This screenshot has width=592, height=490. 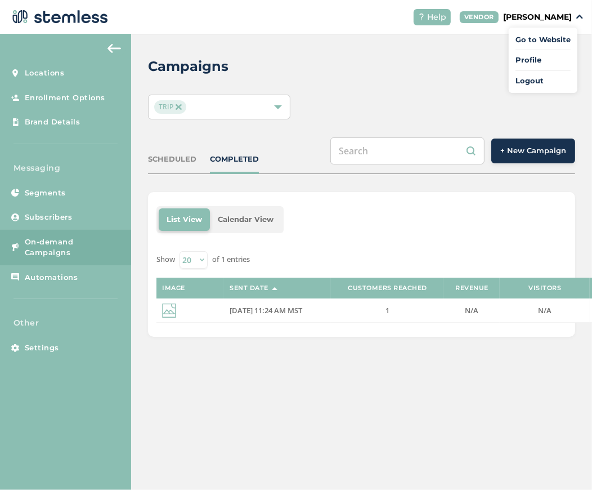 What do you see at coordinates (51, 278) in the screenshot?
I see `span: Automations` at bounding box center [51, 278].